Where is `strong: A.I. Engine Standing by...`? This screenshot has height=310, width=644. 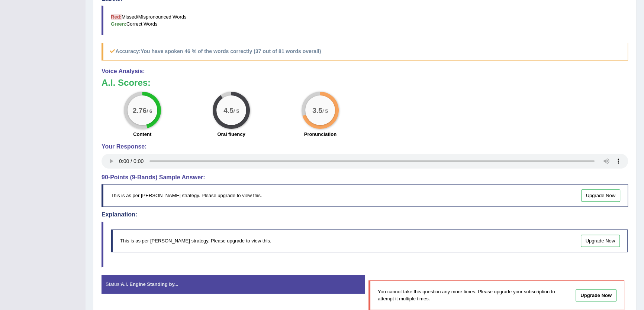
strong: A.I. Engine Standing by... is located at coordinates (149, 284).